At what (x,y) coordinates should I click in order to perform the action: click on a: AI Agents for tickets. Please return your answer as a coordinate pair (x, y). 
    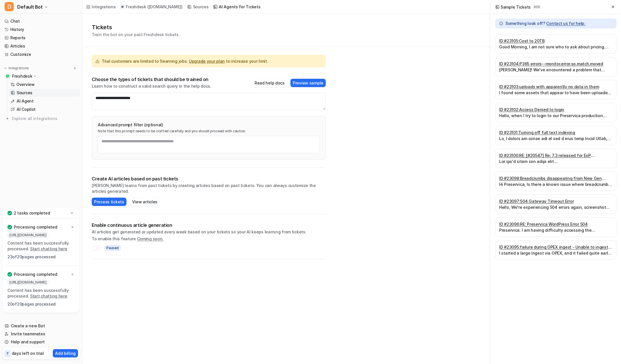
    Looking at the image, I should click on (237, 6).